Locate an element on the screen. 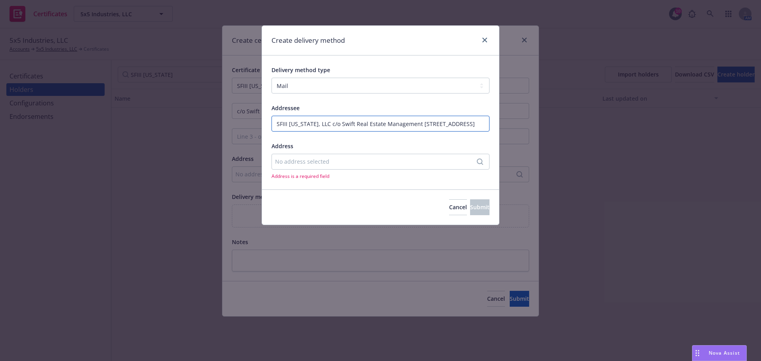 This screenshot has height=361, width=761. span: Delivery method type is located at coordinates (301, 70).